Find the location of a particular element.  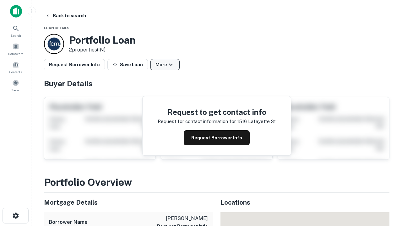

h3: Portfolio Overview is located at coordinates (217, 182).